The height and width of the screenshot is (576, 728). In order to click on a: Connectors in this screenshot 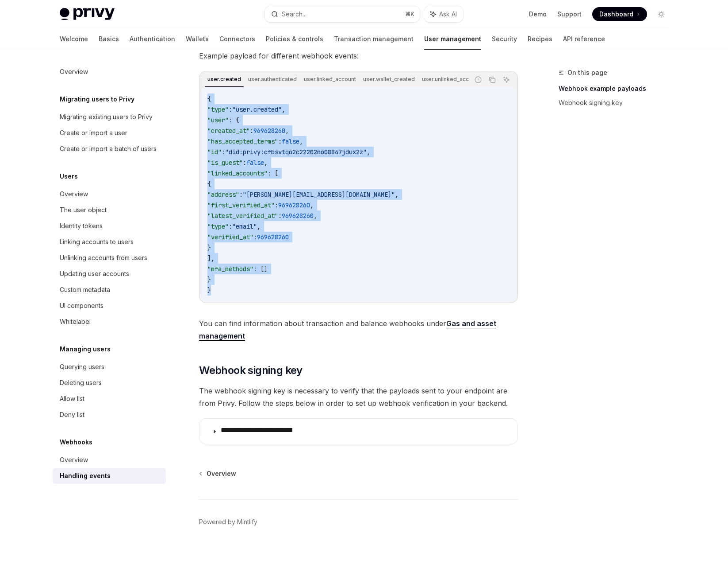, I will do `click(238, 39)`.